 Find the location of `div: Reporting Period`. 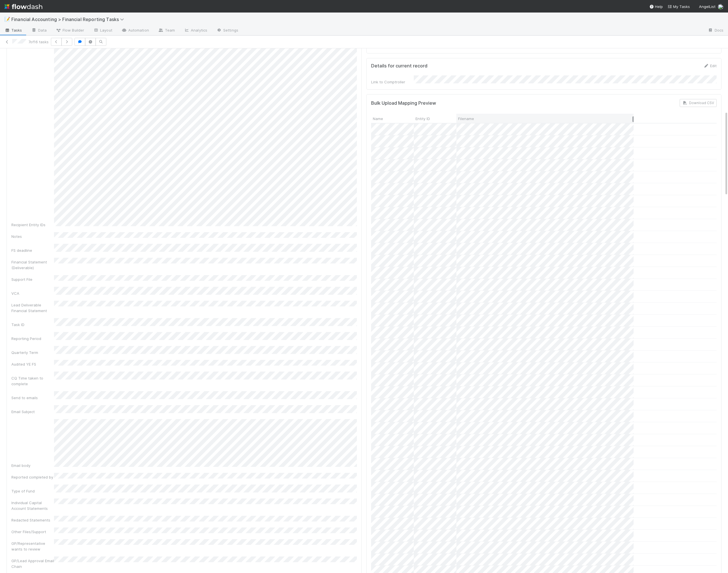

div: Reporting Period is located at coordinates (33, 339).